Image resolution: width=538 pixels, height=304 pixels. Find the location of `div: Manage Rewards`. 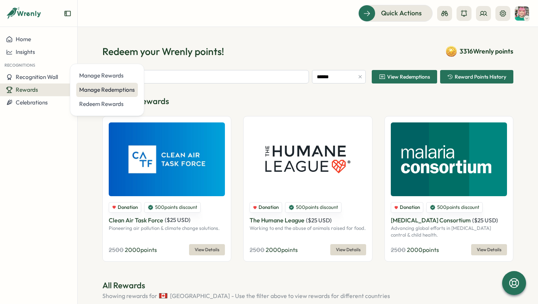

div: Manage Rewards is located at coordinates (107, 76).